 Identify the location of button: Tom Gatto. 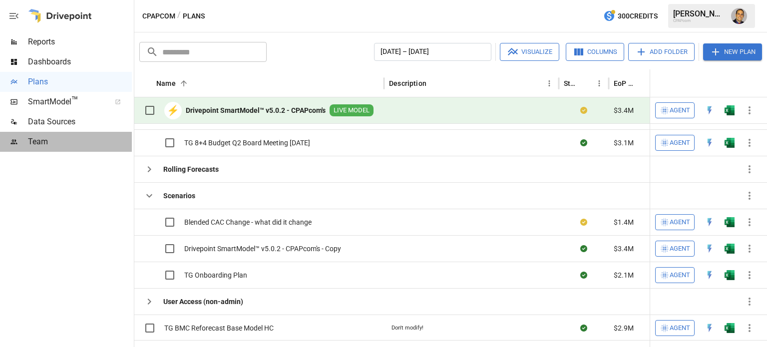
(739, 16).